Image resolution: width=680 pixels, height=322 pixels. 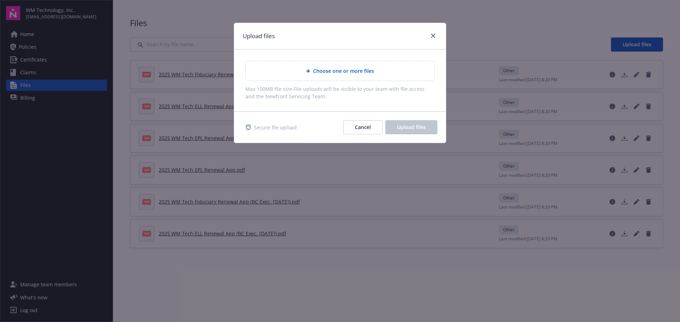 What do you see at coordinates (411, 127) in the screenshot?
I see `span: Upload files` at bounding box center [411, 127].